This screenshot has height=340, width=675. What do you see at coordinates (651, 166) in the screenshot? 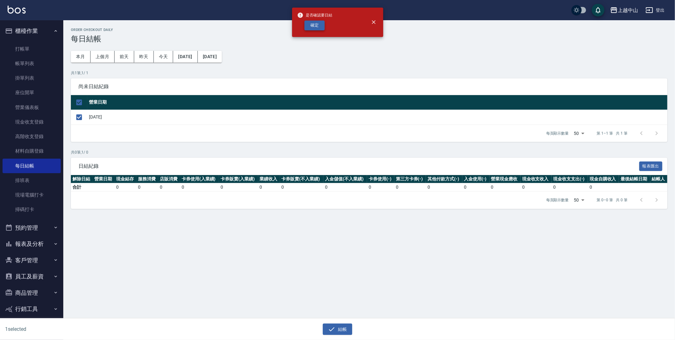
I see `button: 報表匯出` at bounding box center [651, 166].